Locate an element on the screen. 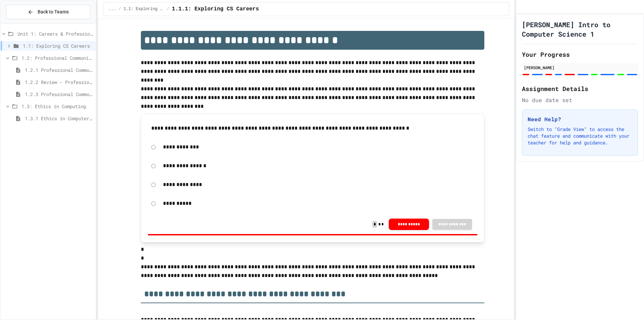 The image size is (644, 320). span: Back to Teams is located at coordinates (53, 12).